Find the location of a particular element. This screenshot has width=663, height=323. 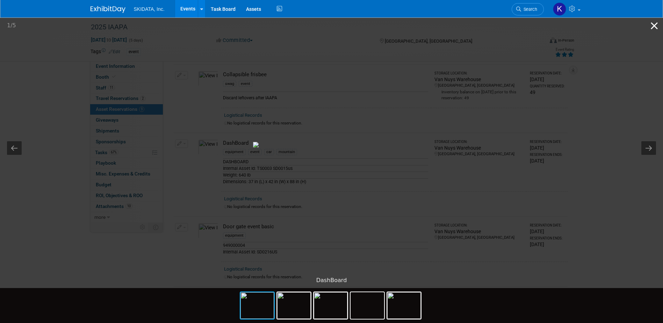

img: ExhibitDay is located at coordinates (108, 9).